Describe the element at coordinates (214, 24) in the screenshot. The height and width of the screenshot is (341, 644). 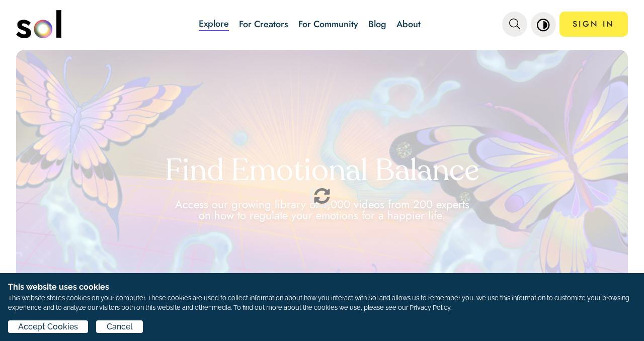
I see `a: Explore` at that location.